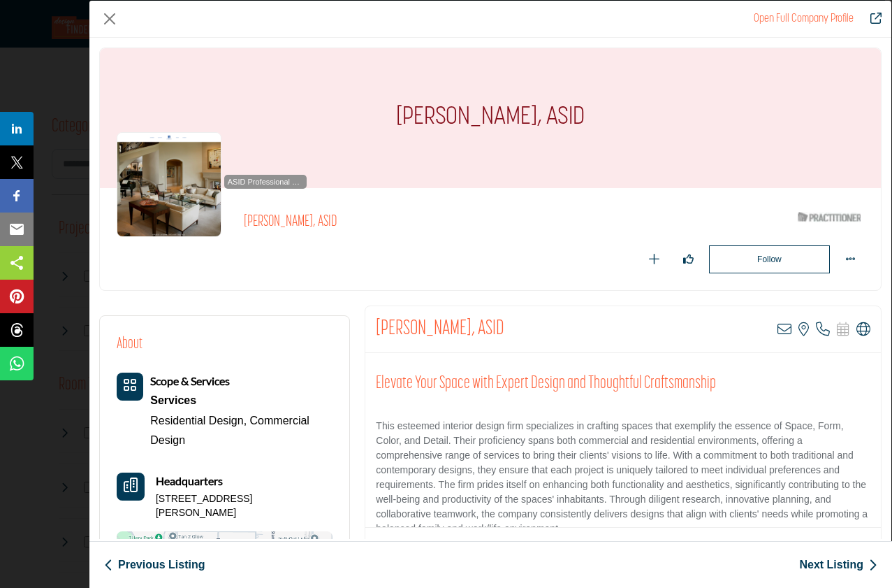 Image resolution: width=892 pixels, height=588 pixels. I want to click on a: Services, so click(241, 401).